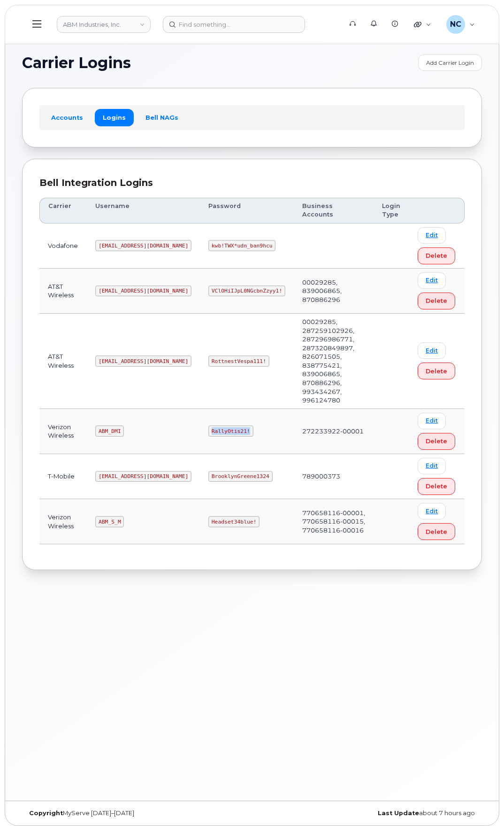 This screenshot has width=504, height=826. I want to click on code: BrooklynGreene1324, so click(240, 477).